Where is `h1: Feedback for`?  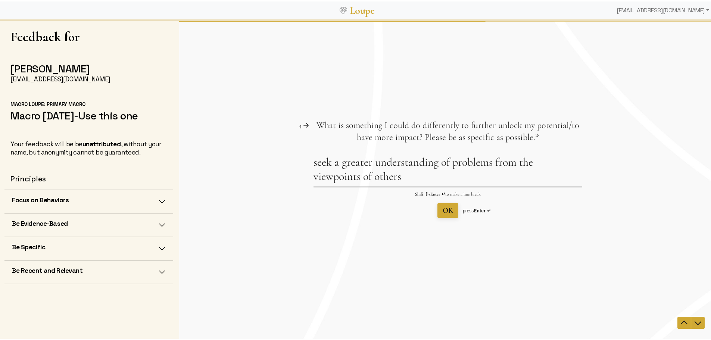 h1: Feedback for is located at coordinates (89, 35).